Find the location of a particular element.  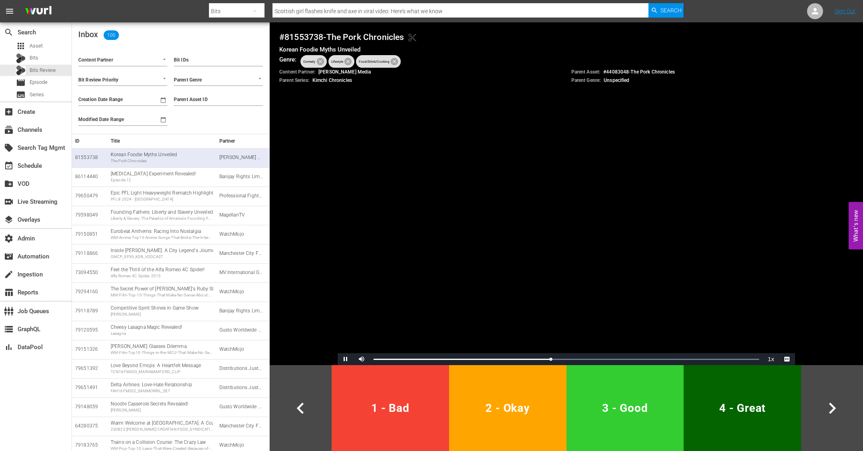

div: Epic PFL Light Heavyweight Rematch Highlights is located at coordinates (162, 196).